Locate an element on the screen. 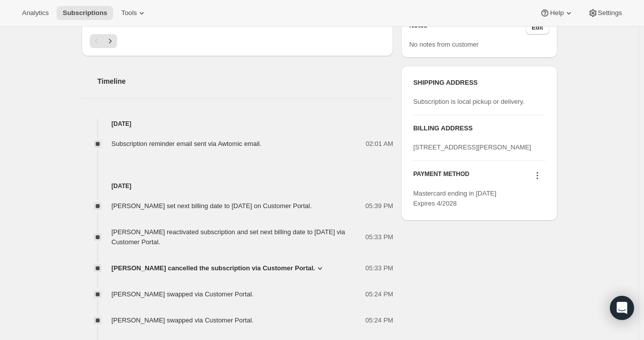 This screenshot has height=340, width=644. h3: SHIPPING ADDRESS is located at coordinates (479, 83).